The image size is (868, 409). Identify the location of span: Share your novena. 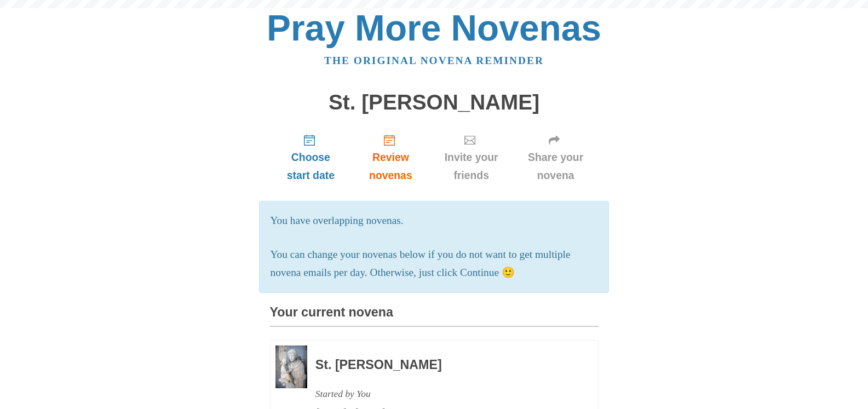
(556, 166).